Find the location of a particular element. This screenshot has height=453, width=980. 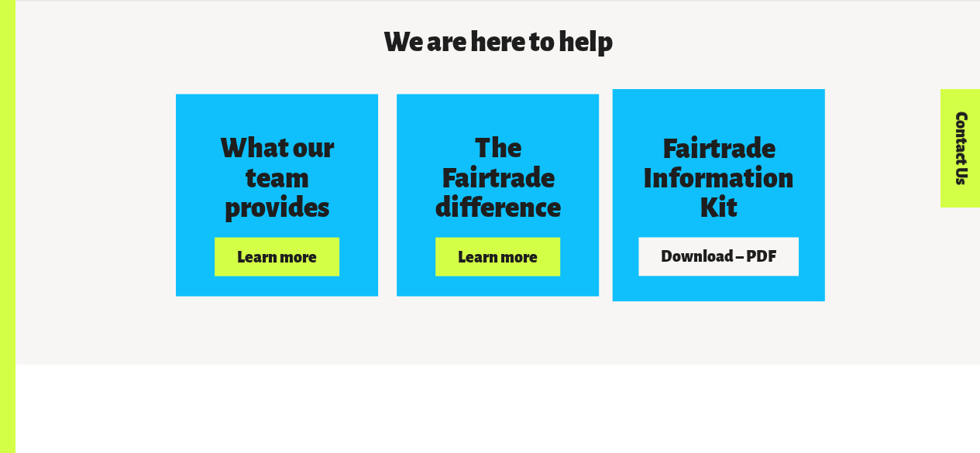

h3: Fairtrade Information Kit is located at coordinates (719, 179).